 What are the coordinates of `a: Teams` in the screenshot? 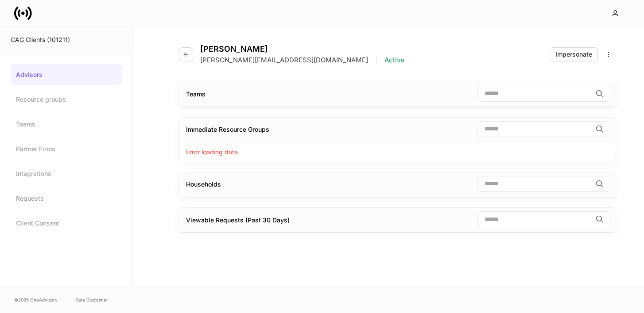 It's located at (66, 124).